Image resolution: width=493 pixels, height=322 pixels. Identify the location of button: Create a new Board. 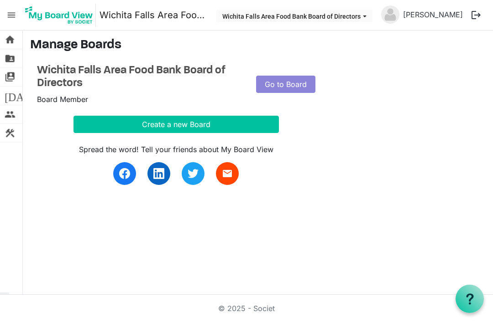
(176, 125).